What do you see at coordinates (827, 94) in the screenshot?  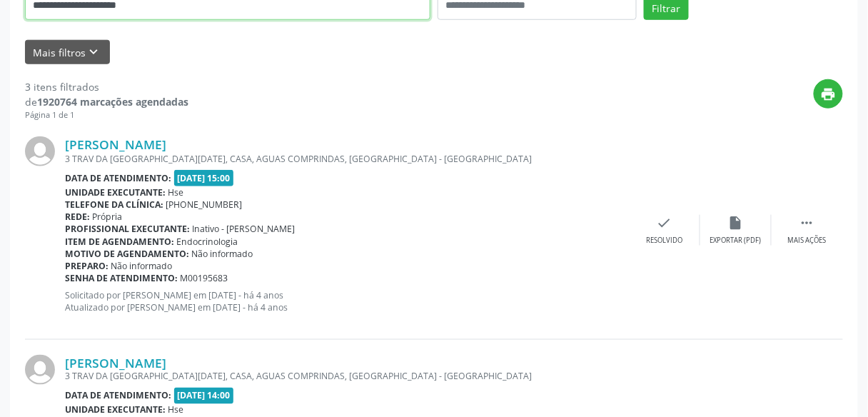 I see `button: print` at bounding box center [827, 94].